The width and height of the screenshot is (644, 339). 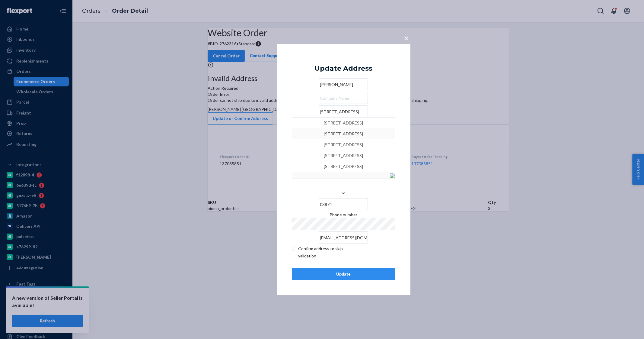 What do you see at coordinates (344, 84) in the screenshot?
I see `input: First & Last Name` at bounding box center [344, 84].